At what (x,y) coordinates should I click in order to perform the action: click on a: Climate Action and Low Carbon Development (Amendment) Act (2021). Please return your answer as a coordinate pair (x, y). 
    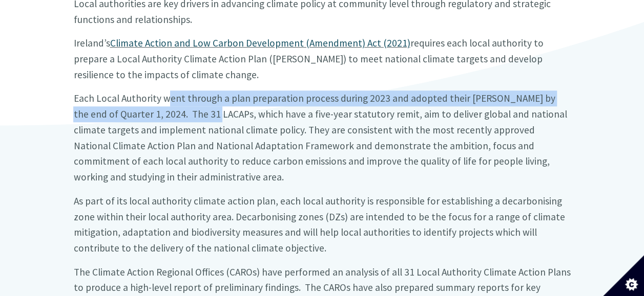
    Looking at the image, I should click on (260, 43).